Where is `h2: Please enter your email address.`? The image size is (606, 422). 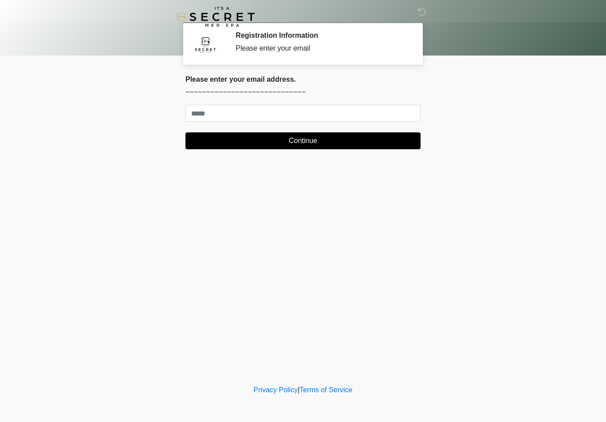
h2: Please enter your email address. is located at coordinates (303, 79).